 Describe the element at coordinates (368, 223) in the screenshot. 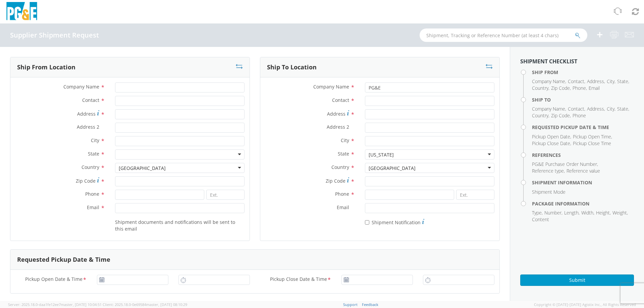

I see `input: Shipment Notification` at that location.